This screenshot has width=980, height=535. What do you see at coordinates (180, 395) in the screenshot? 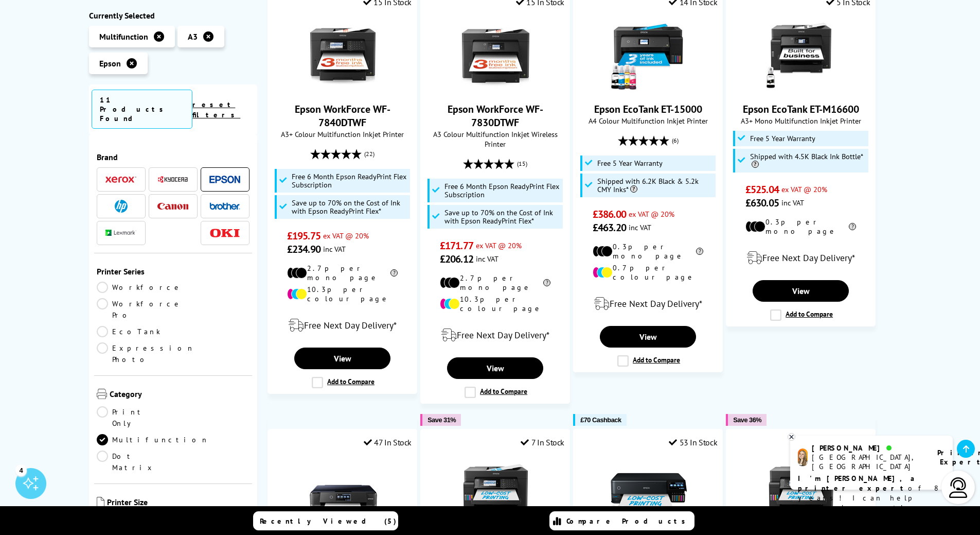
I see `span: Category` at bounding box center [180, 395].